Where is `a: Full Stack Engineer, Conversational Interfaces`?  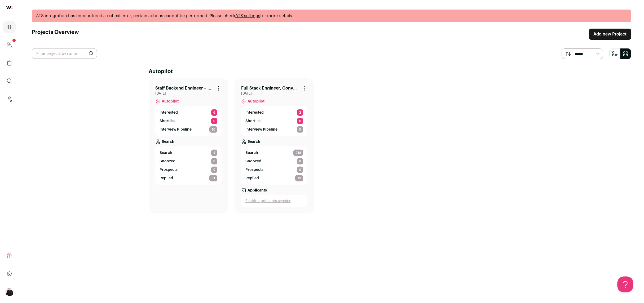 a: Full Stack Engineer, Conversational Interfaces is located at coordinates (270, 88).